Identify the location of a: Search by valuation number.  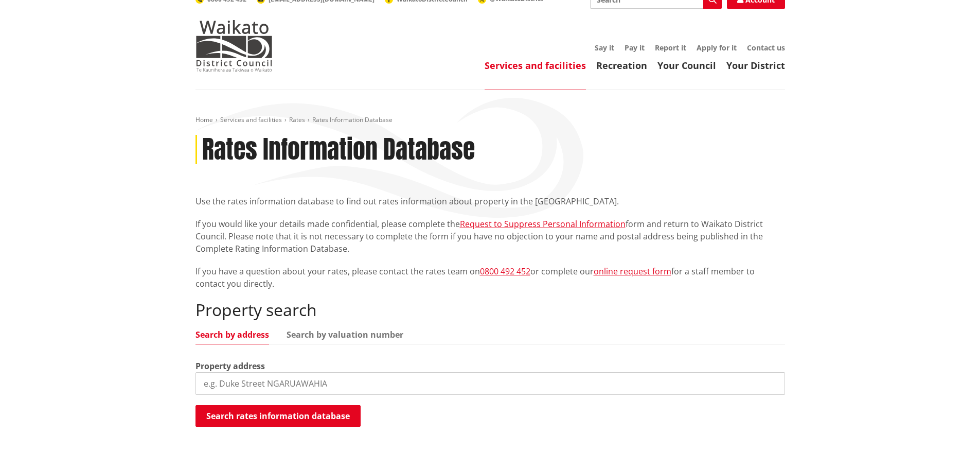
(345, 334).